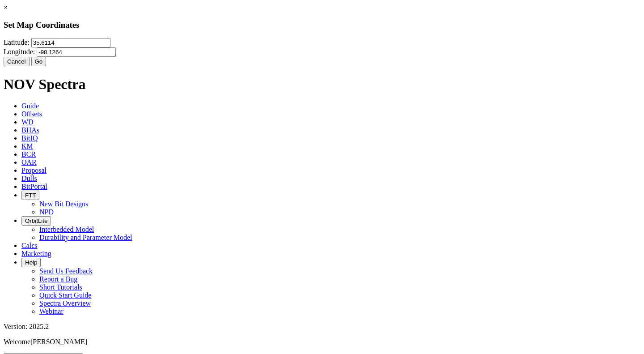 This screenshot has height=354, width=644. I want to click on a: NPD, so click(46, 212).